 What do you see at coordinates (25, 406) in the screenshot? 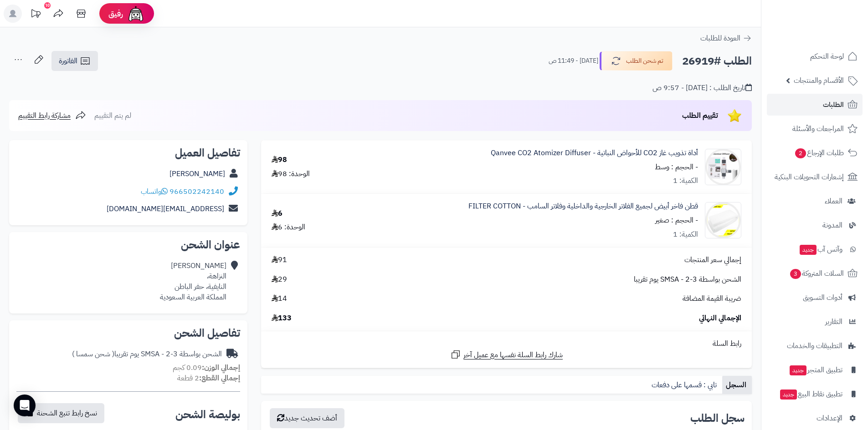
I see `div: Open Intercom Messenger` at bounding box center [25, 406].